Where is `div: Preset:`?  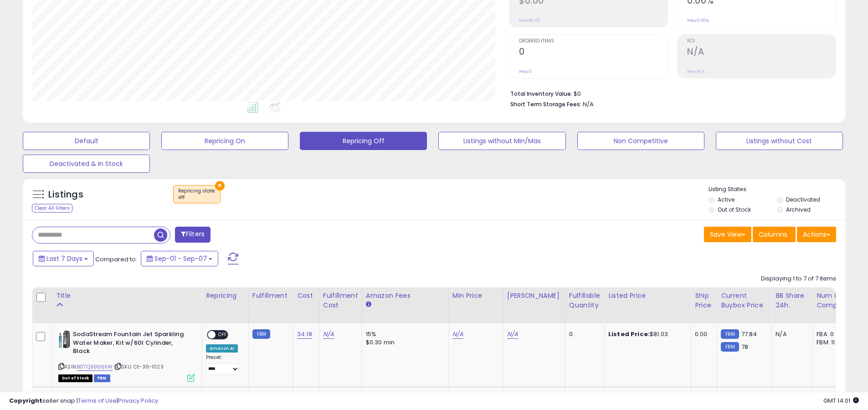
div: Preset: is located at coordinates (224, 365).